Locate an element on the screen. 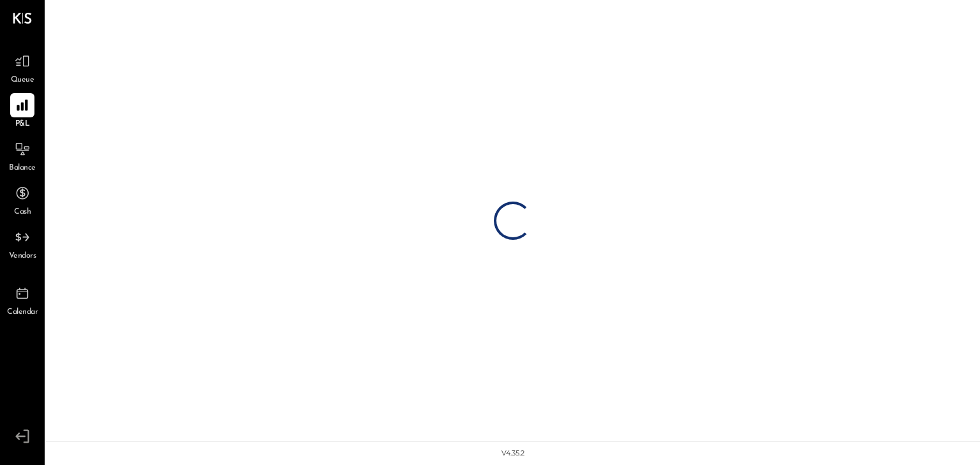 The height and width of the screenshot is (465, 980). a: Calendar is located at coordinates (22, 300).